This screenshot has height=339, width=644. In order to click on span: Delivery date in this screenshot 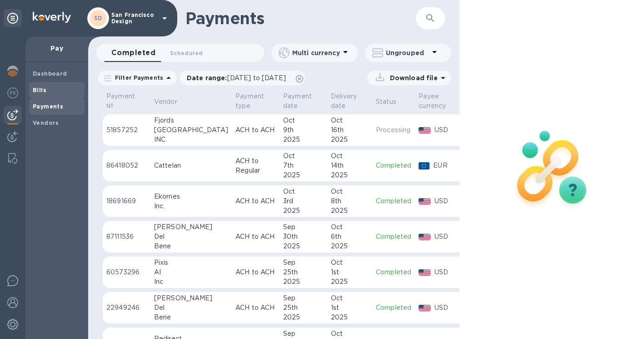, I will do `click(350, 101)`.